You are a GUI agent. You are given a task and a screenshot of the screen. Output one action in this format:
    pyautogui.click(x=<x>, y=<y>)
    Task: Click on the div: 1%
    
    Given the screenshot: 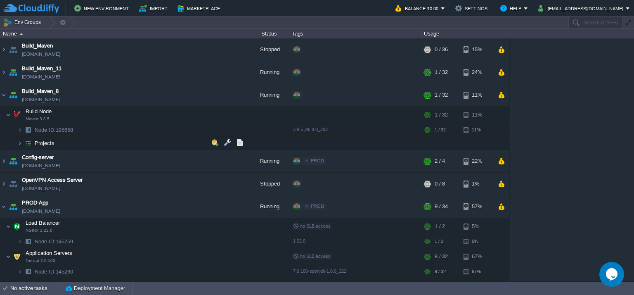 What is the action you would take?
    pyautogui.click(x=477, y=184)
    